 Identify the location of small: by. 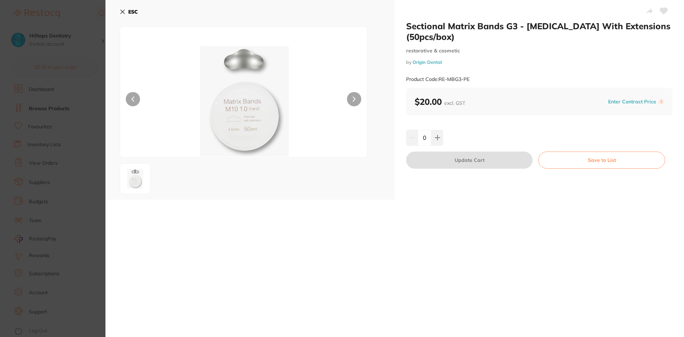
(539, 62).